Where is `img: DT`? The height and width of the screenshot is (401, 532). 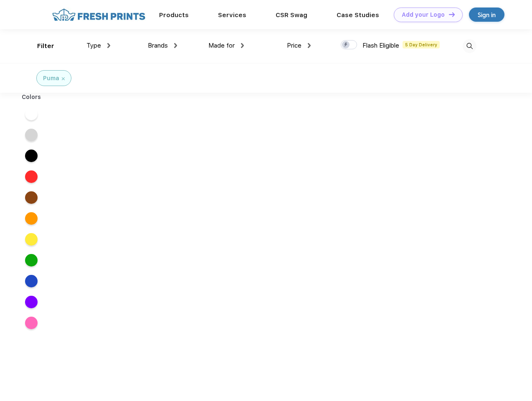 img: DT is located at coordinates (451, 14).